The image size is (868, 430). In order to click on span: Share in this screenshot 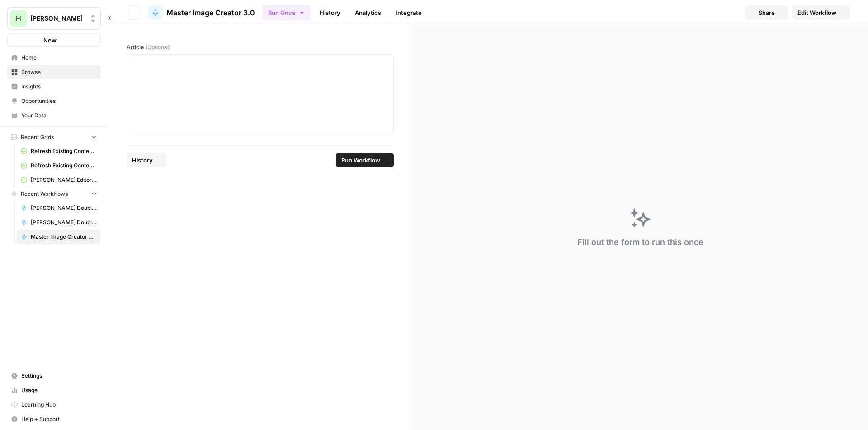, I will do `click(767, 13)`.